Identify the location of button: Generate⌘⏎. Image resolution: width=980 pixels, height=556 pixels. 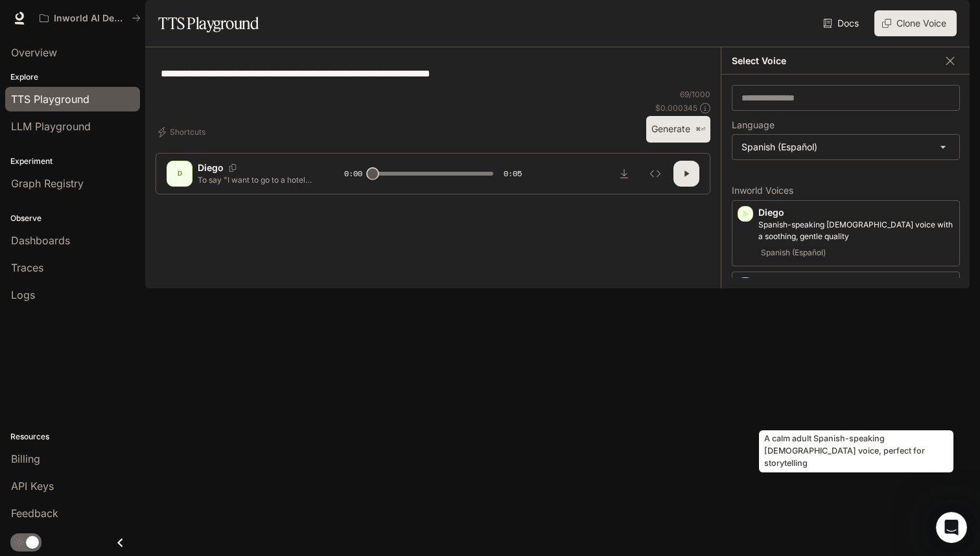
(678, 129).